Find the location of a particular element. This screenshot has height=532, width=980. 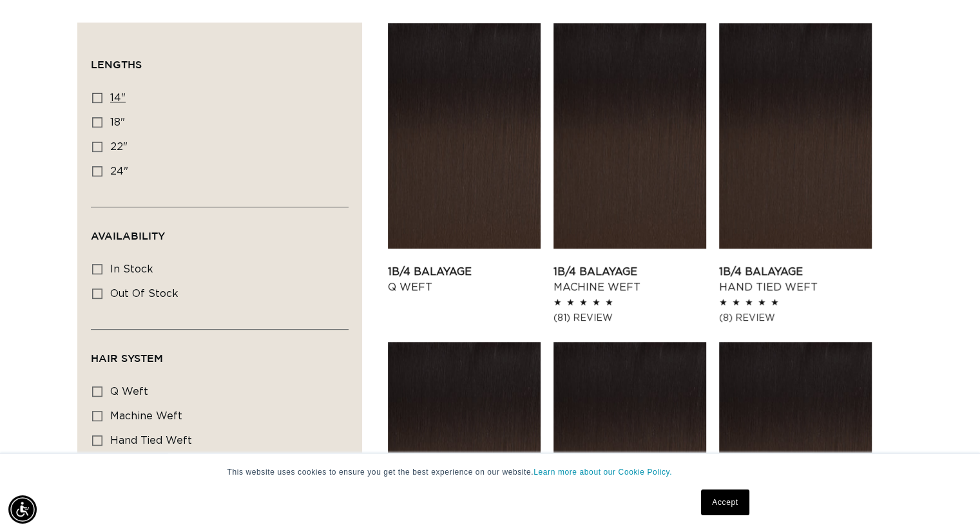

span: machine weft is located at coordinates (146, 416).